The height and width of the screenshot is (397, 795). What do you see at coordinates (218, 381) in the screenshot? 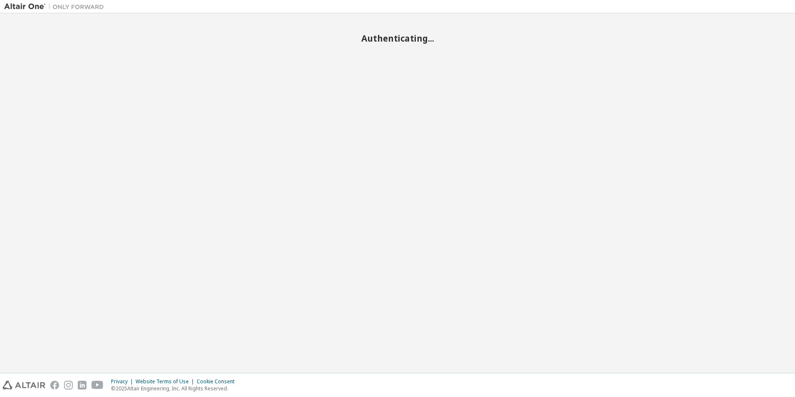
I see `div: Cookie Consent` at bounding box center [218, 381].